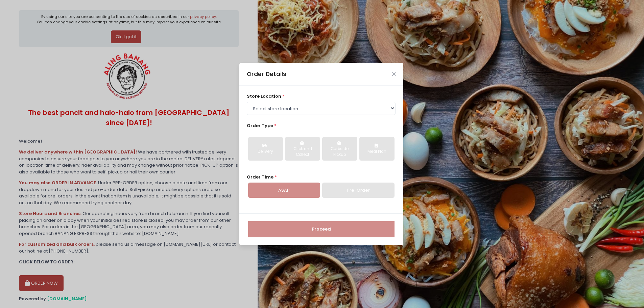 This screenshot has width=644, height=308. I want to click on div: Meal Plan, so click(377, 152).